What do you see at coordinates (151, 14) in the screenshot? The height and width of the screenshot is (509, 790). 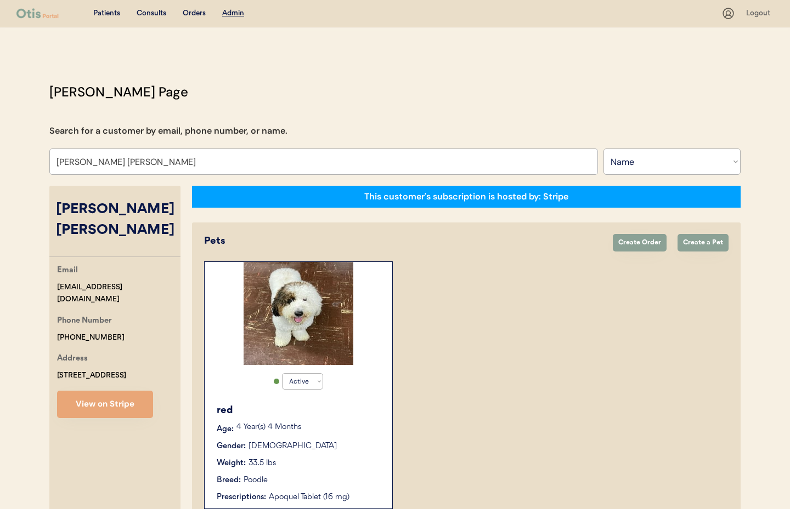 I see `div: Consults` at bounding box center [151, 14].